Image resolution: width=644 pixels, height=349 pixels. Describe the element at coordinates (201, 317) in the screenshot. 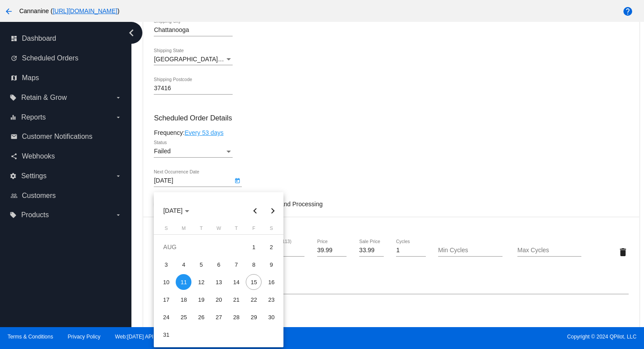

I see `div: 26` at that location.